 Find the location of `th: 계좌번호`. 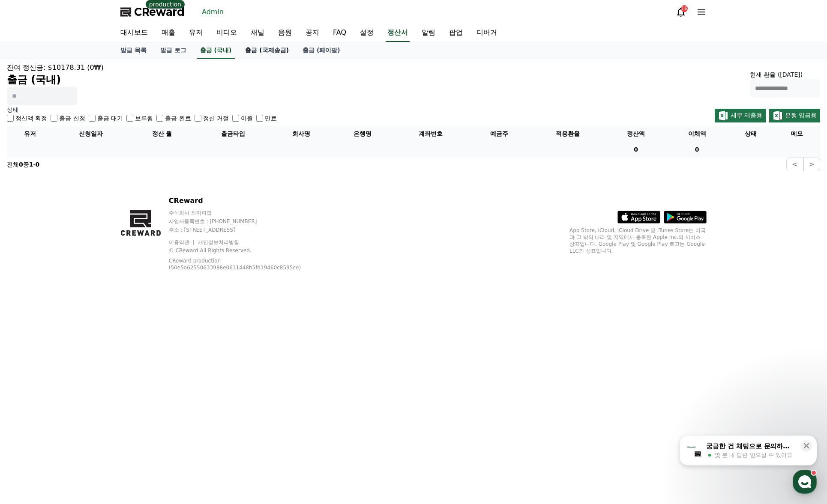

th: 계좌번호 is located at coordinates (431, 133).